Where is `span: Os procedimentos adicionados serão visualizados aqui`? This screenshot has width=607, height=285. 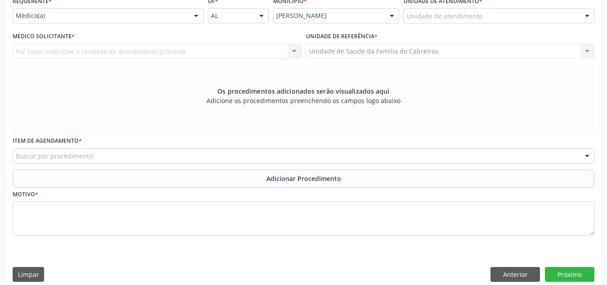 span: Os procedimentos adicionados serão visualizados aqui is located at coordinates (303, 91).